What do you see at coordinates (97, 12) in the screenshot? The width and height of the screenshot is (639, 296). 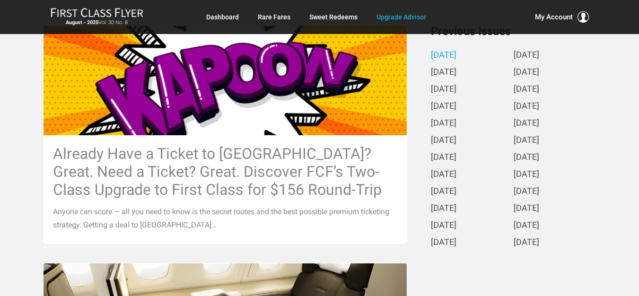 I see `img: First Class Flyer` at bounding box center [97, 12].